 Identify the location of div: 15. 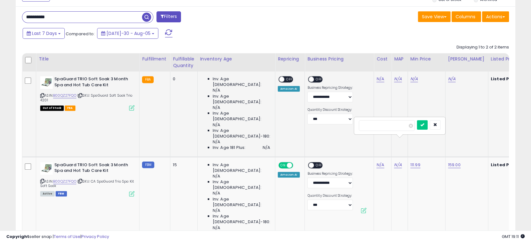
(183, 165).